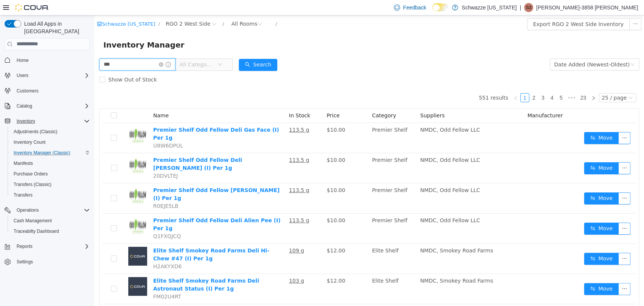 The image size is (644, 306). What do you see at coordinates (38, 64) in the screenshot?
I see `span: Show Out of Stock` at bounding box center [38, 64].